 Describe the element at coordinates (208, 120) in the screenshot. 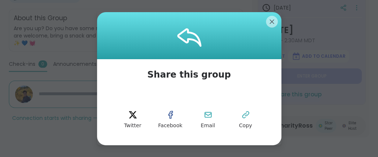

I see `button: Email` at that location.